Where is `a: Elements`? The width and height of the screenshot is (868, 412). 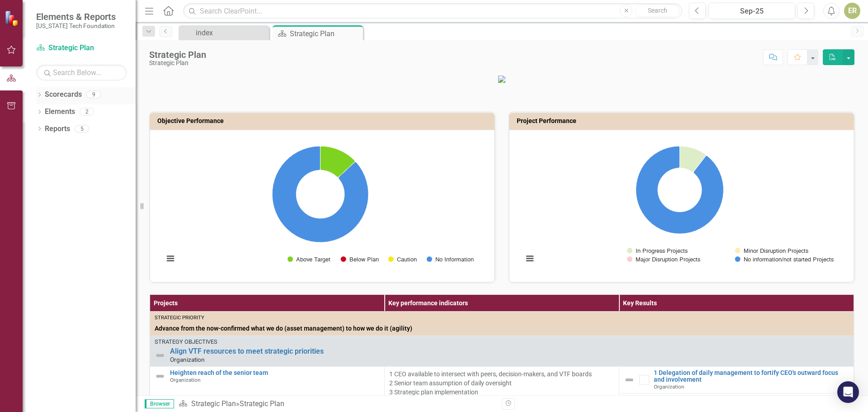
a: Elements is located at coordinates (60, 112).